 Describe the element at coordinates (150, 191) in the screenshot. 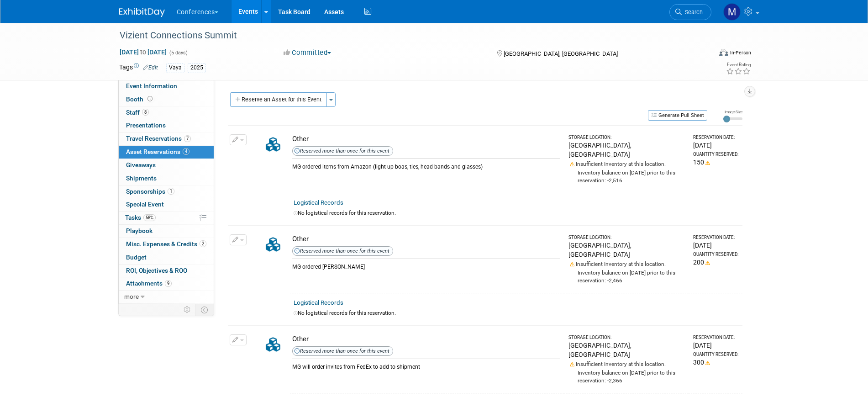

I see `span: Sponsorships` at that location.